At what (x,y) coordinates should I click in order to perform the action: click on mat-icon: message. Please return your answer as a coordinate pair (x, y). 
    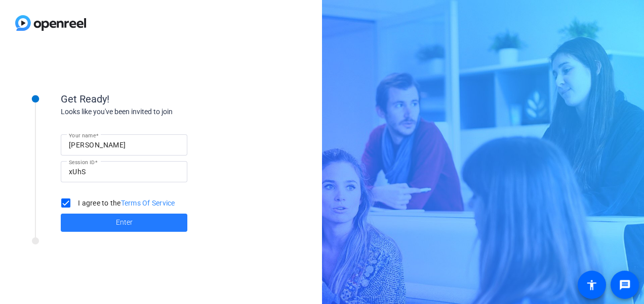
    Looking at the image, I should click on (624, 285).